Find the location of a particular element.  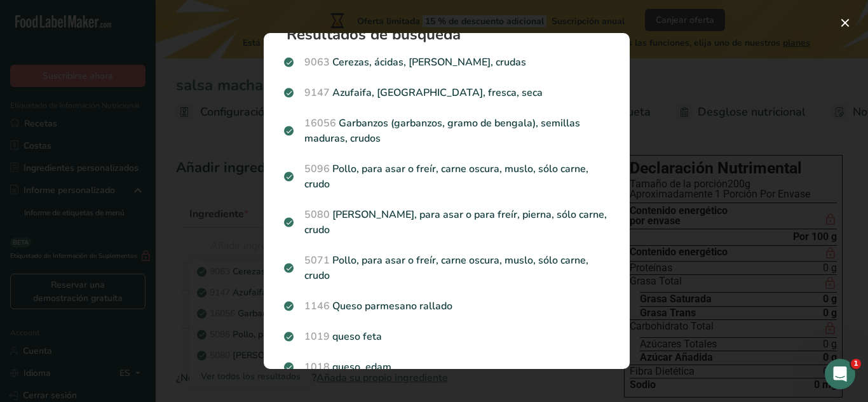

span: 5071 is located at coordinates (317, 260).